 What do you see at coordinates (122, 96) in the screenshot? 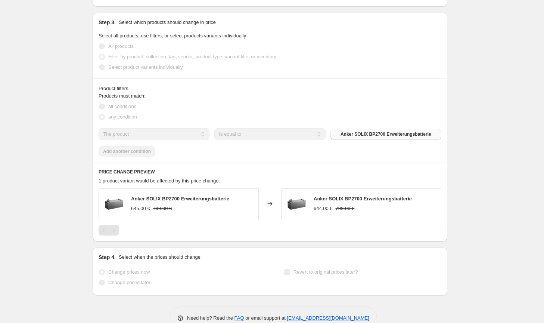
I see `span: Products must match:` at bounding box center [122, 96].